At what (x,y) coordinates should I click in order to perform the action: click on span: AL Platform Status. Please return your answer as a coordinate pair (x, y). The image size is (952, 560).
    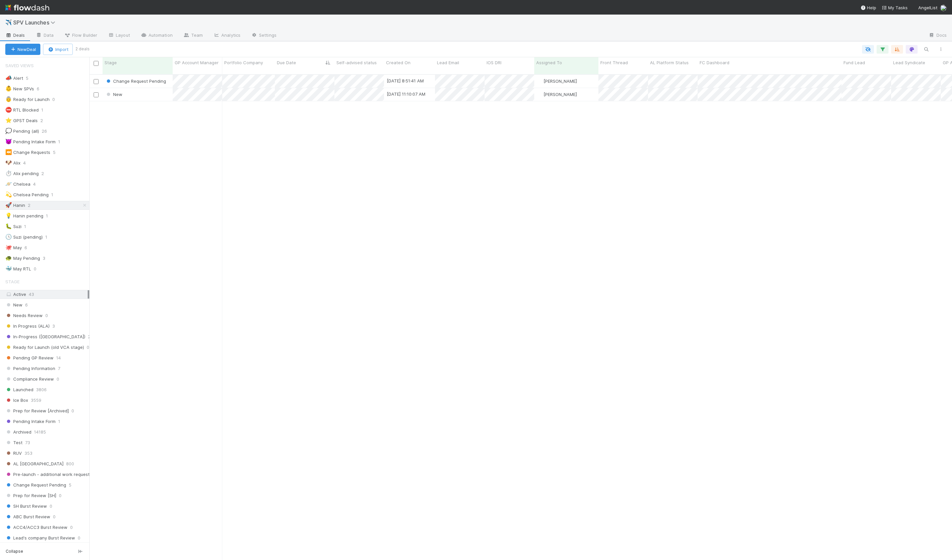
    Looking at the image, I should click on (669, 63).